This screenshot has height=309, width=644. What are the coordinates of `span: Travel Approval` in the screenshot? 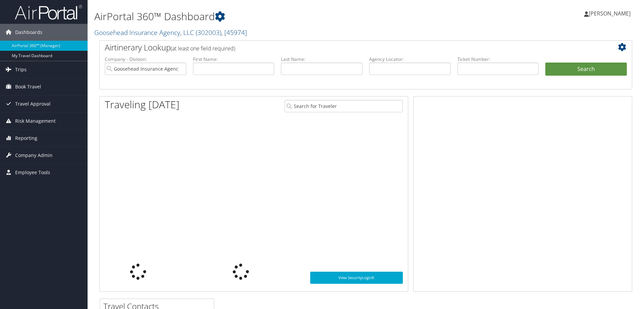 It's located at (32, 104).